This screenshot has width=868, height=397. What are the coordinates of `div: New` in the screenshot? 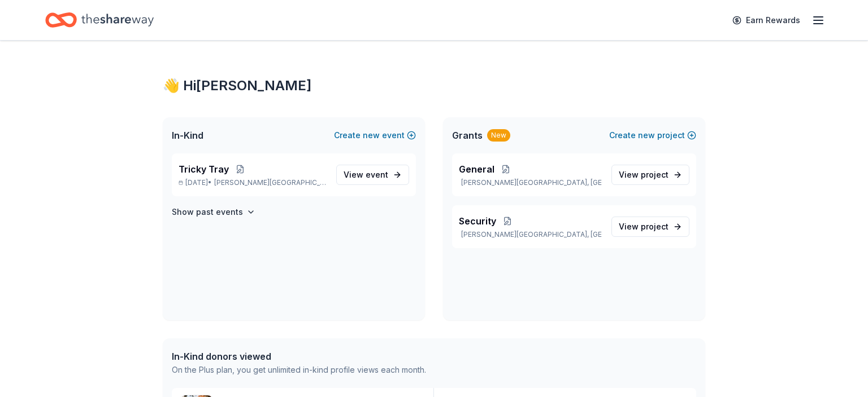 It's located at (498, 135).